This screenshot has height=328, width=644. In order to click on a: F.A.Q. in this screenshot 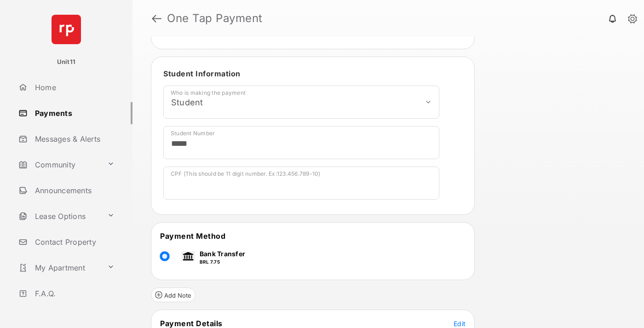, I will do `click(73, 293)`.